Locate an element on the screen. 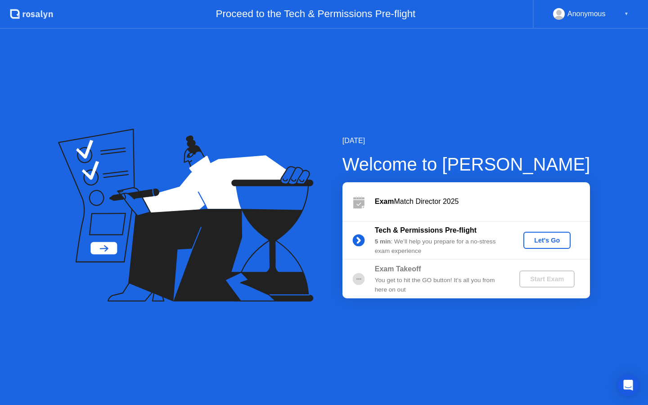 Image resolution: width=648 pixels, height=405 pixels. b: Exam is located at coordinates (384, 201).